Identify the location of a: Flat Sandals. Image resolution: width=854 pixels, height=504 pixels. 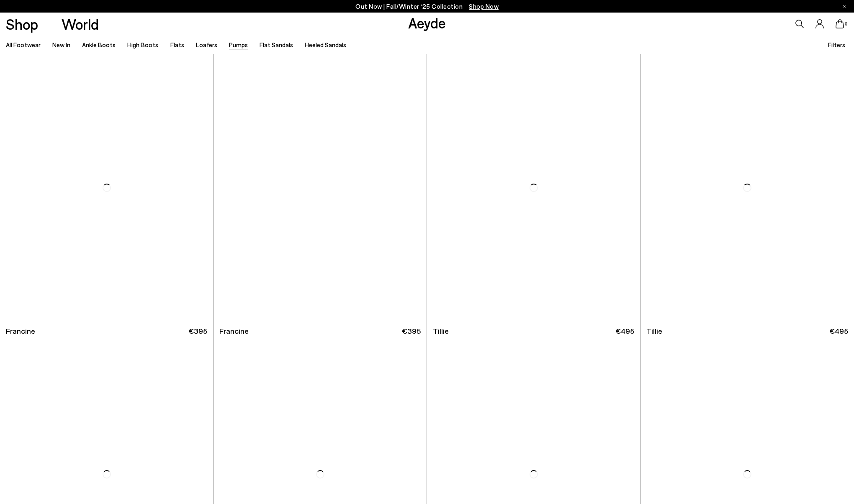
(276, 45).